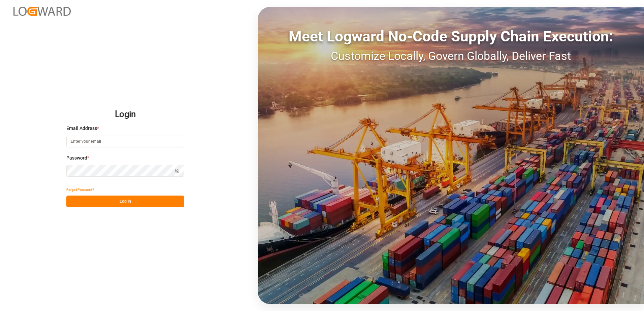  Describe the element at coordinates (125, 114) in the screenshot. I see `h2: Login` at that location.